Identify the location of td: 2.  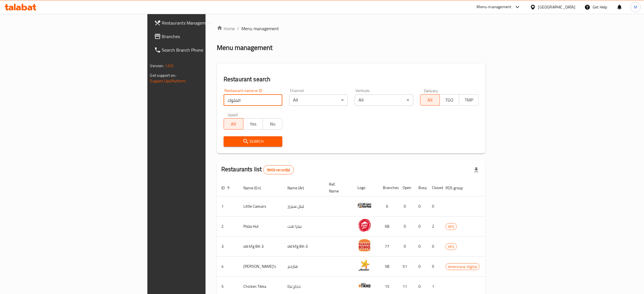
(434, 226).